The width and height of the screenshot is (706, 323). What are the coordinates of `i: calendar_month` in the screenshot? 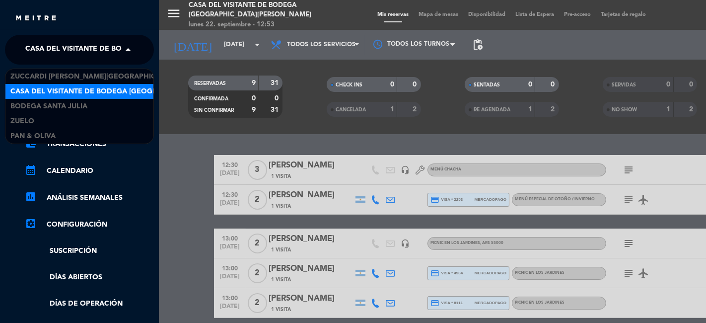 It's located at (31, 170).